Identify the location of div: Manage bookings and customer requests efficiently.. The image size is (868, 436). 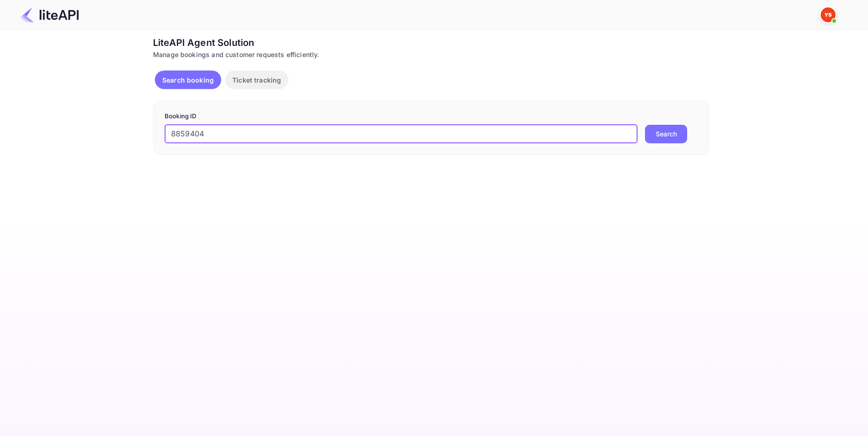
(431, 54).